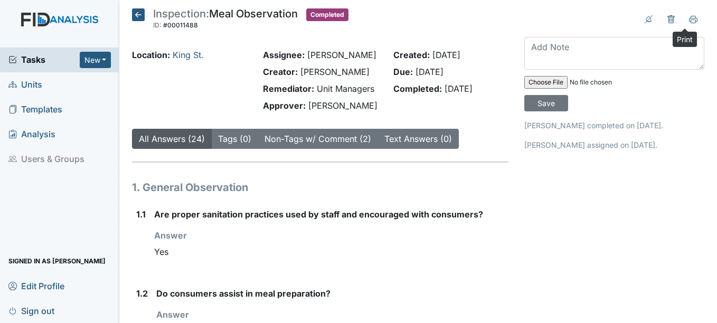  What do you see at coordinates (411, 55) in the screenshot?
I see `strong: Created:` at bounding box center [411, 55].